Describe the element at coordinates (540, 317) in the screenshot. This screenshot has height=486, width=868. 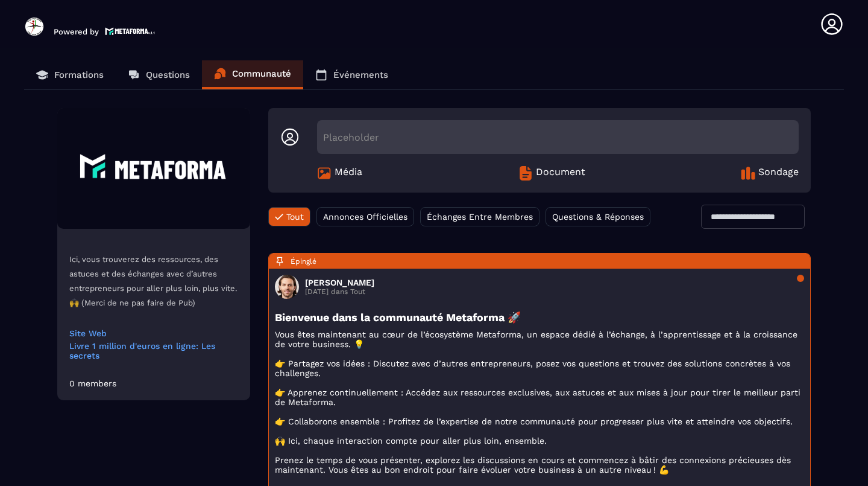
I see `h3: Bienvenue dans la communauté Metaforma 🚀` at that location.